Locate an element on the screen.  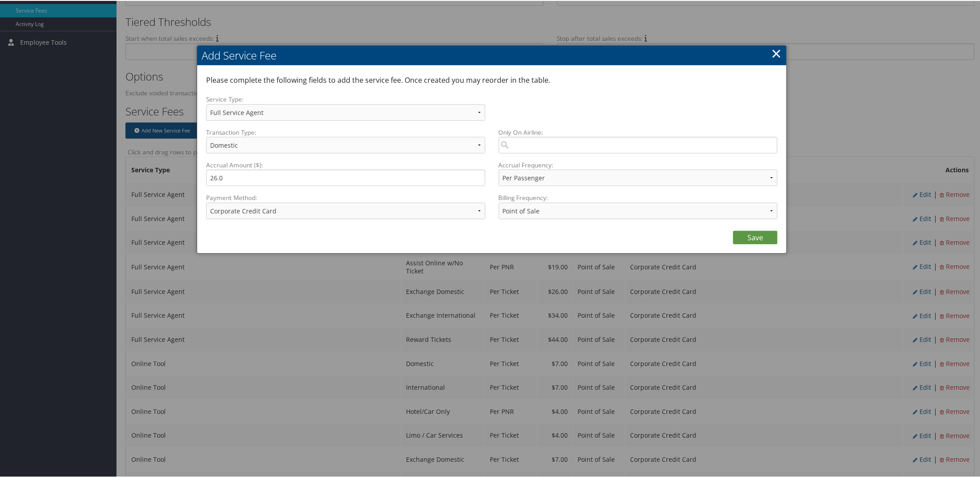
h2: Add Service Fee is located at coordinates (491, 54).